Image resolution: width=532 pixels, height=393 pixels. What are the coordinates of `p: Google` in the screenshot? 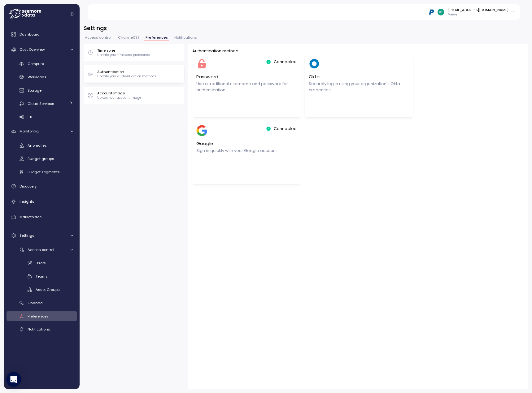 It's located at (246, 144).